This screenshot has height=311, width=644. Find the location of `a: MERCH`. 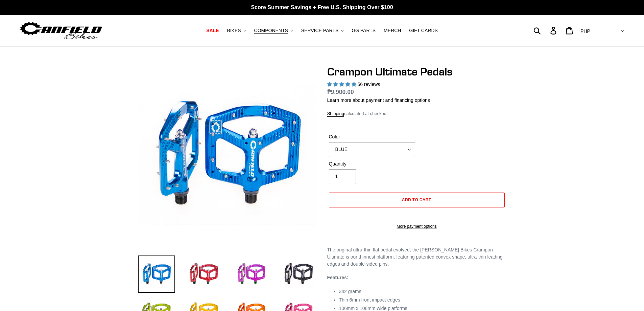

a: MERCH is located at coordinates (392, 30).